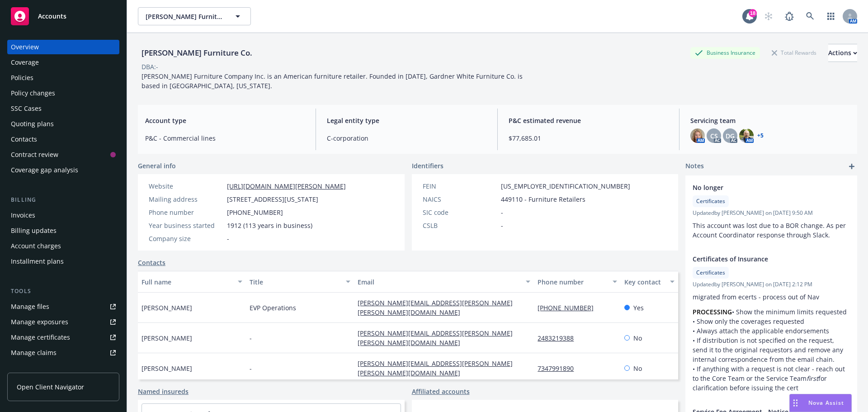 This screenshot has width=868, height=412. What do you see at coordinates (33, 93) in the screenshot?
I see `div: Policy changes` at bounding box center [33, 93].